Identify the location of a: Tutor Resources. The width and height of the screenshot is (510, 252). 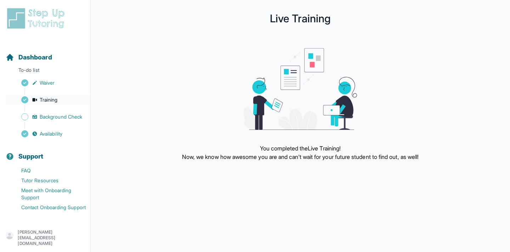
(48, 181).